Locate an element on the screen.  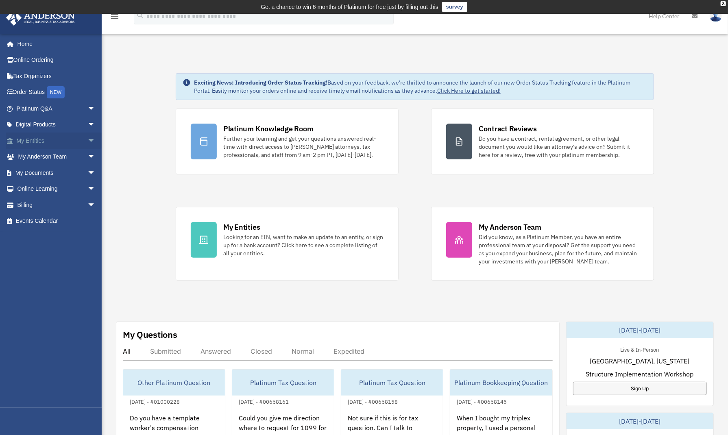
div: Further your learning and get your questions answered real-time with direct access to [PERSON_NAM... is located at coordinates (303, 147).